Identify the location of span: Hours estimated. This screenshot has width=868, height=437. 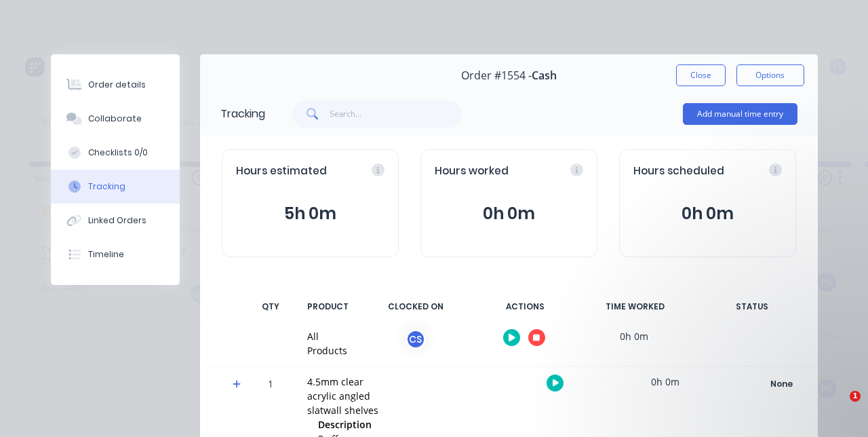
(281, 171).